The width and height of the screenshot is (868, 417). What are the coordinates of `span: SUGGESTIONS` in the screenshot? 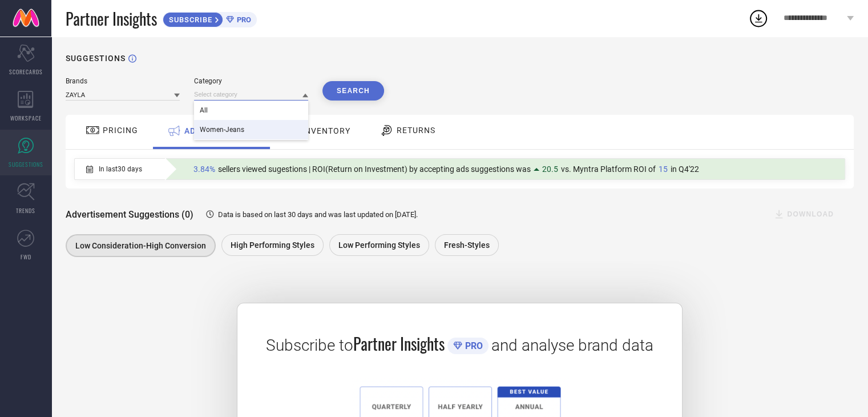 It's located at (26, 164).